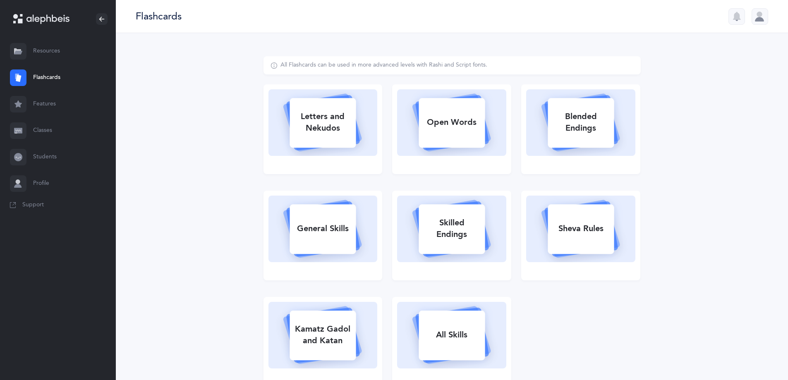 The width and height of the screenshot is (788, 380). What do you see at coordinates (580, 229) in the screenshot?
I see `div: Sheva Rules` at bounding box center [580, 229].